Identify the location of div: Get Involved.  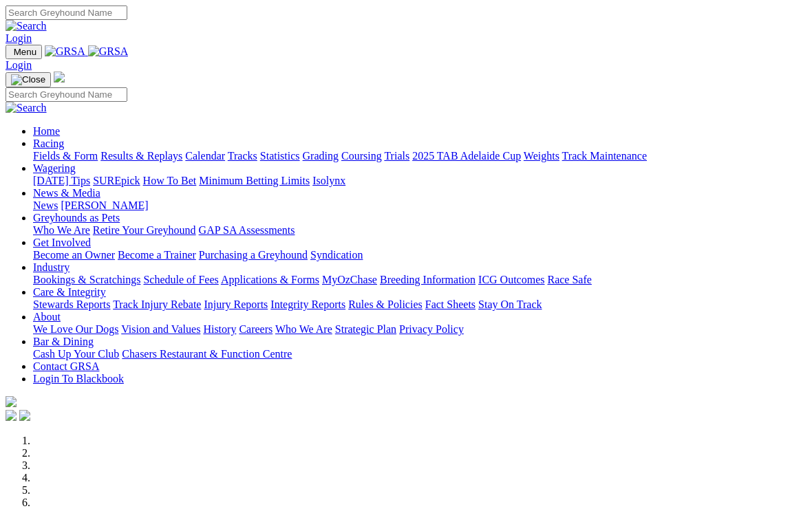
(420, 255).